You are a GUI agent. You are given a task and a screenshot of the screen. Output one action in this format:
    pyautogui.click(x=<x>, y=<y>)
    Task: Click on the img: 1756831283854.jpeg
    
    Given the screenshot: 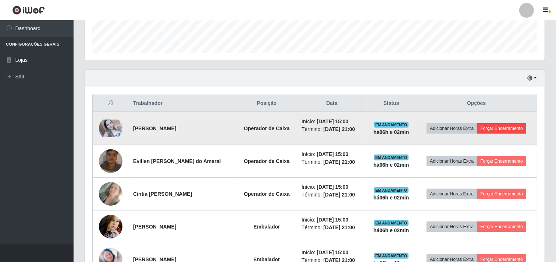 What is the action you would take?
    pyautogui.click(x=111, y=193)
    